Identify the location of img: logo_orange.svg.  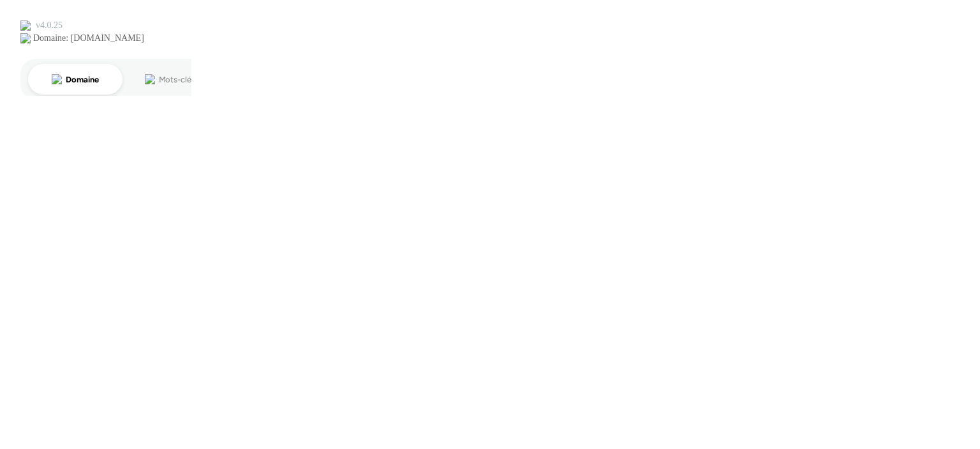
(25, 25).